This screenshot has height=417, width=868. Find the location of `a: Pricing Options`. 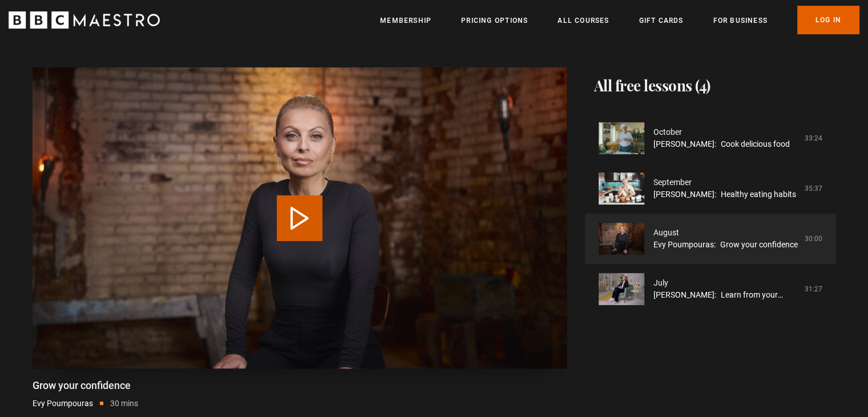

a: Pricing Options is located at coordinates (495, 21).